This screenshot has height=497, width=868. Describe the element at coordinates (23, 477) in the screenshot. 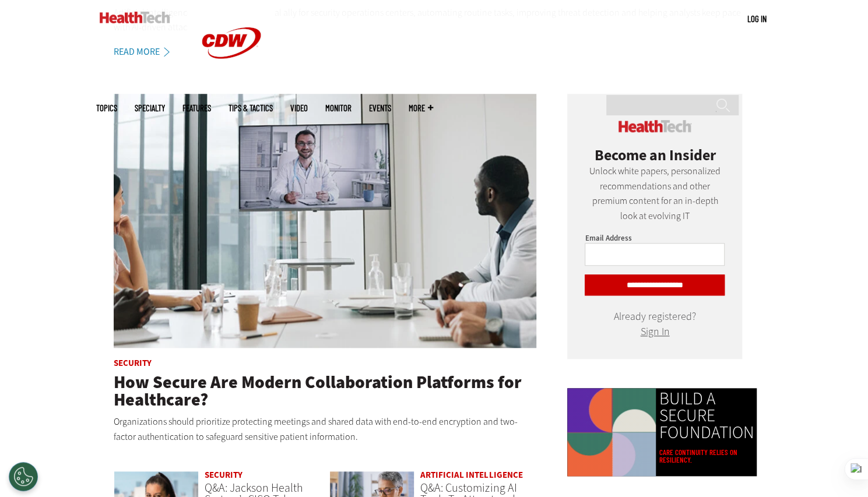

I see `div: Cookies Settings` at that location.